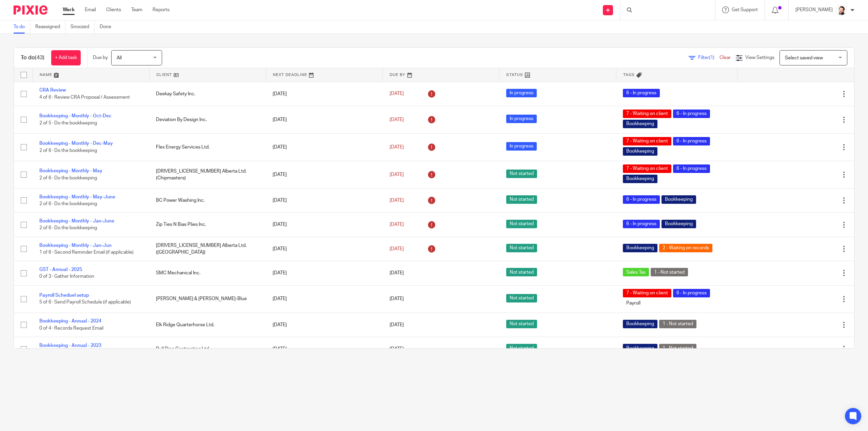  Describe the element at coordinates (207, 224) in the screenshot. I see `td: Zip Ties N Bias Plies Inc.` at that location.